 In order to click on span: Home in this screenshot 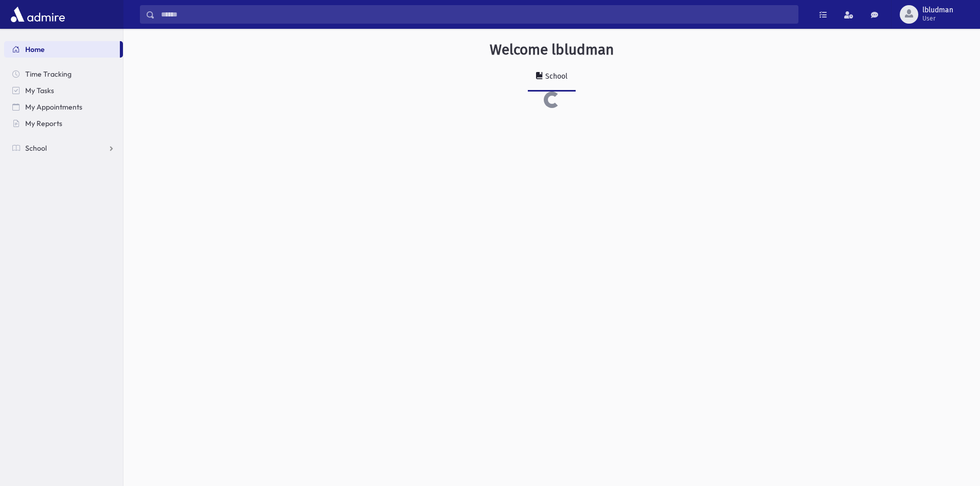, I will do `click(35, 49)`.